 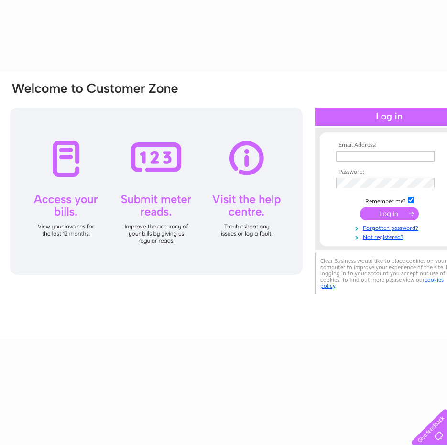 What do you see at coordinates (389, 145) in the screenshot?
I see `th: Email Address:` at bounding box center [389, 145].